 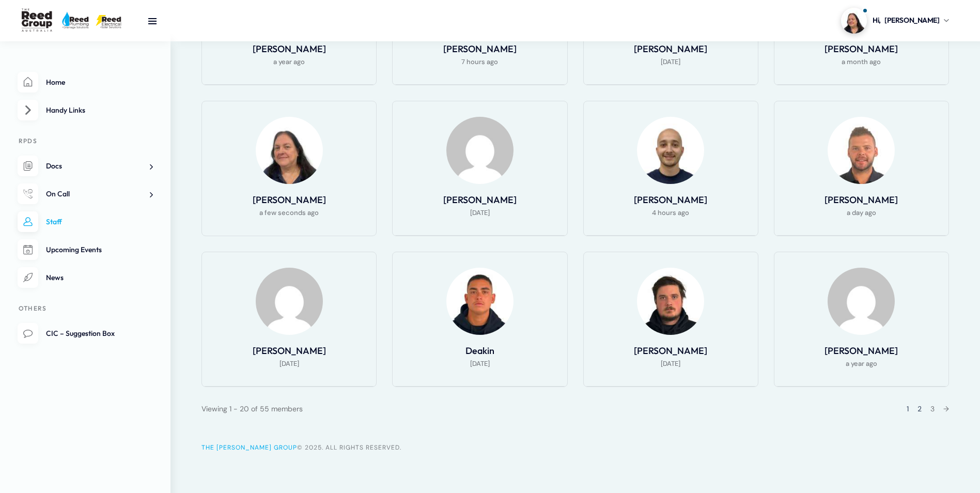 I want to click on span: a day ago, so click(x=861, y=213).